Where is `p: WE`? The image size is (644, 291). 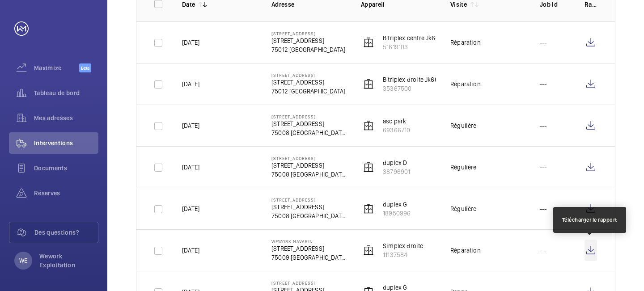 p: WE is located at coordinates (23, 261).